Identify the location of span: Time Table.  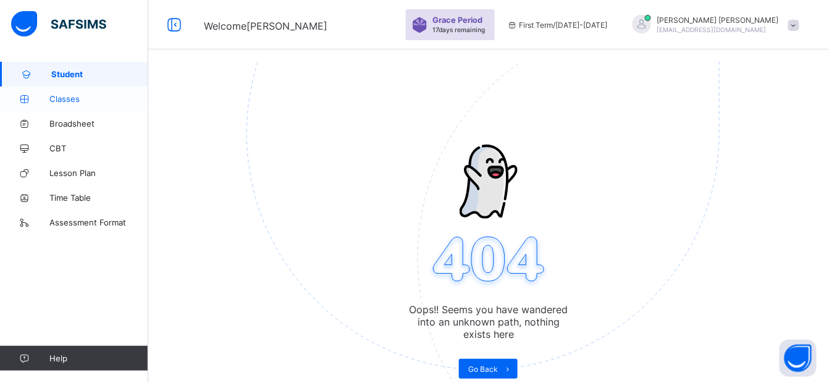
(99, 198).